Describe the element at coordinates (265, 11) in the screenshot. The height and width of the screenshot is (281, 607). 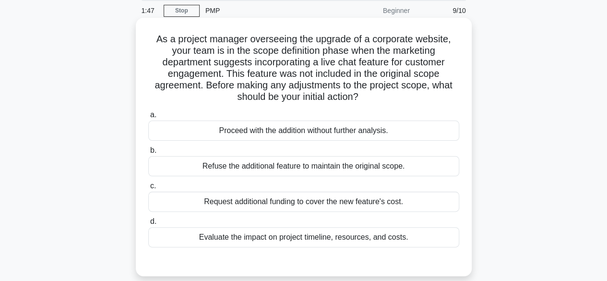
I see `div: PMP` at that location.